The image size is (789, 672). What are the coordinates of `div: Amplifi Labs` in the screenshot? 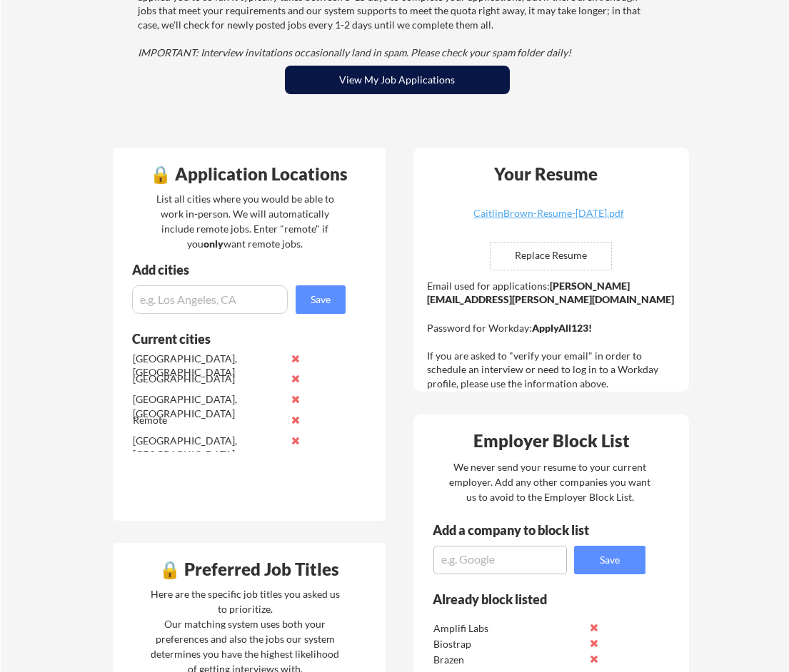 It's located at (508, 629).